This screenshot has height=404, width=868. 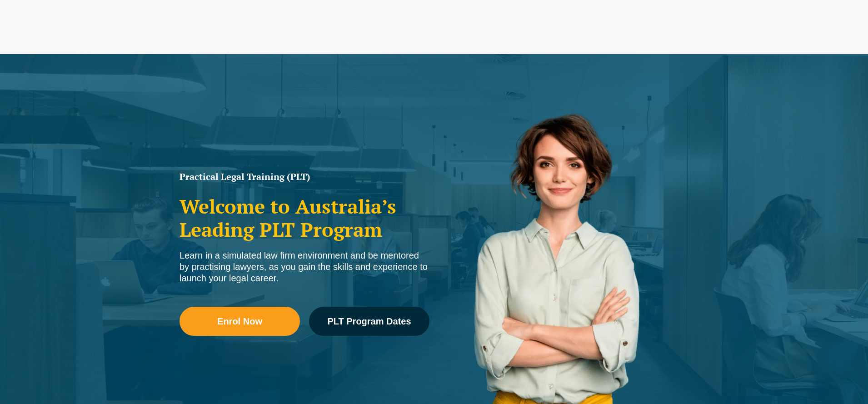 I want to click on span: PLT Program Dates, so click(x=369, y=321).